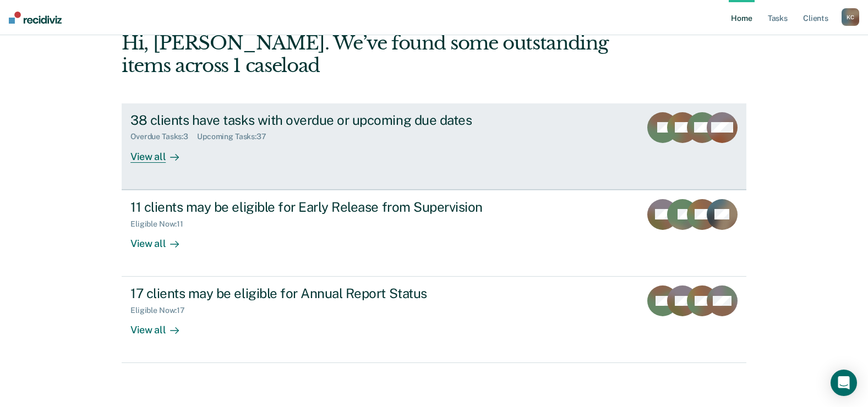 The image size is (868, 407). What do you see at coordinates (35, 18) in the screenshot?
I see `img: Recidiviz` at bounding box center [35, 18].